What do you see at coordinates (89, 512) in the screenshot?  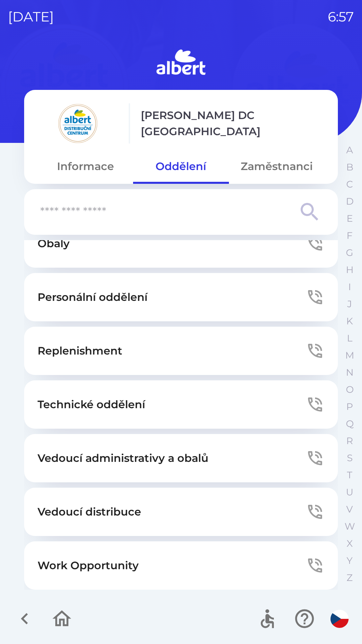 I see `p: Vedoucí distribuce` at bounding box center [89, 512].